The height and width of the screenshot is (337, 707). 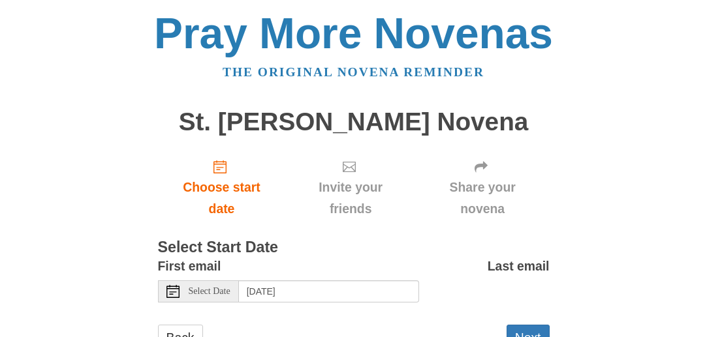 What do you see at coordinates (518, 266) in the screenshot?
I see `label: Last email` at bounding box center [518, 266].